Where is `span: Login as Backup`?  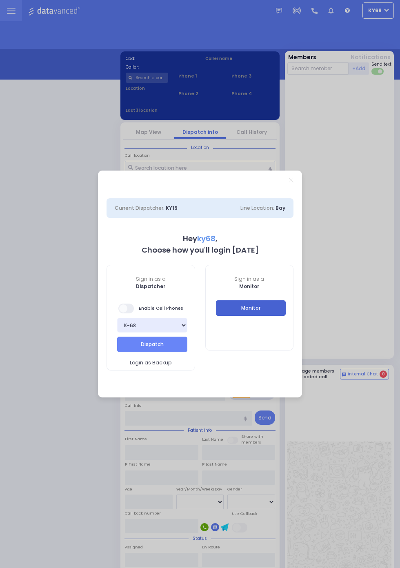
span: Login as Backup is located at coordinates (151, 363).